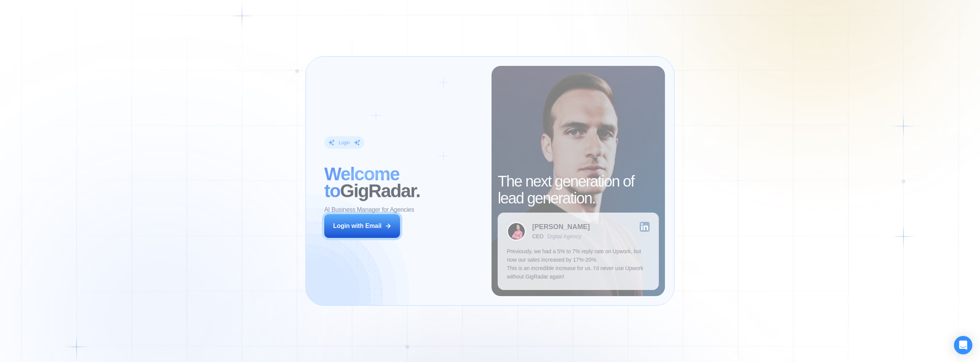 The height and width of the screenshot is (362, 980). Describe the element at coordinates (357, 226) in the screenshot. I see `div: Login with Email` at that location.